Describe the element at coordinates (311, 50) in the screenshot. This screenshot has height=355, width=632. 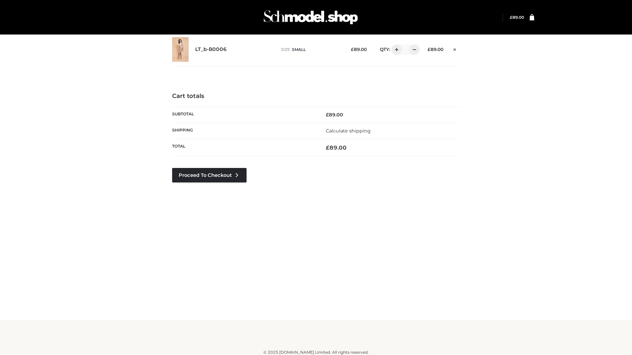
I see `p: size :` at that location.